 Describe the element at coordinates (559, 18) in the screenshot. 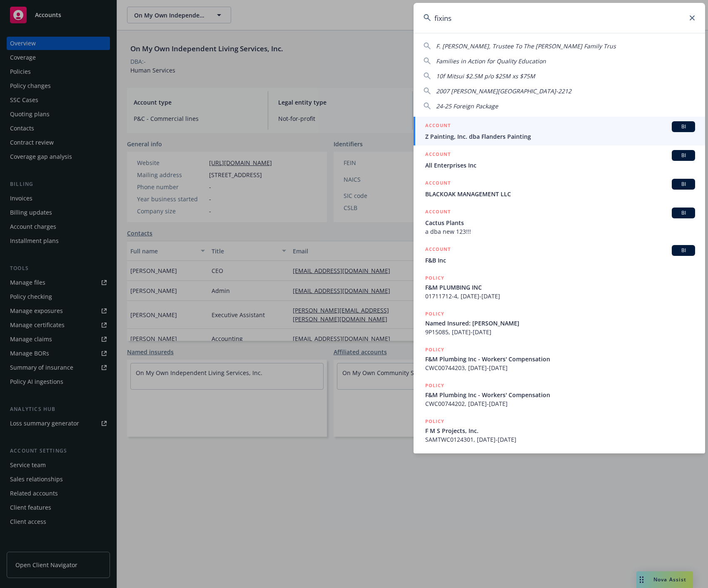

I see `input: Search...` at that location.